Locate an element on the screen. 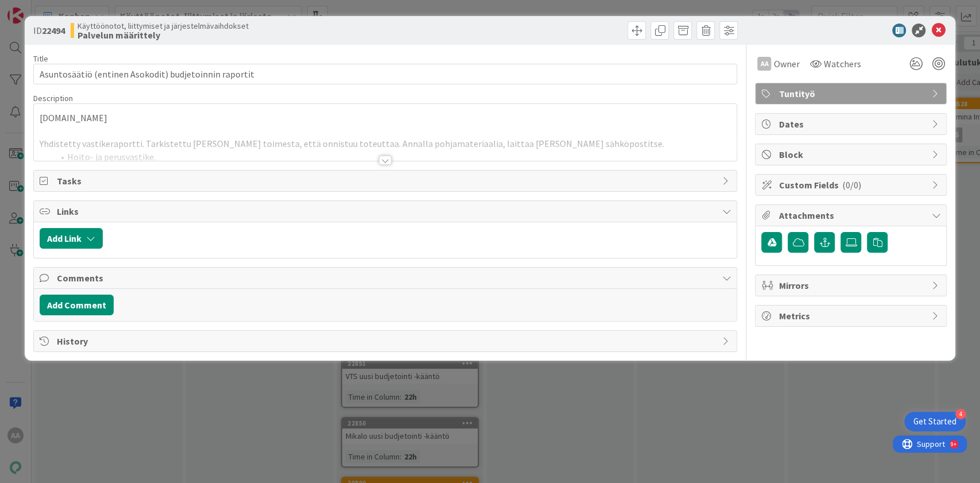 The height and width of the screenshot is (483, 980). button: Add Comment is located at coordinates (76, 305).